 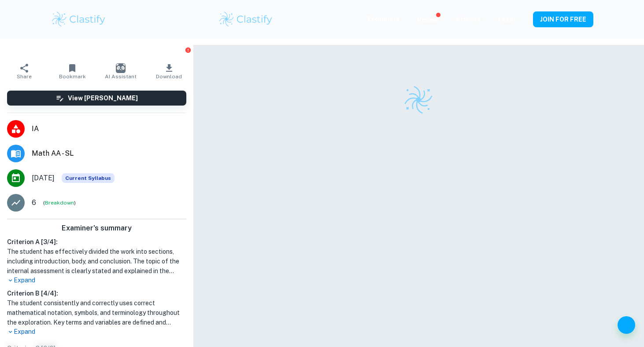 What do you see at coordinates (563, 19) in the screenshot?
I see `a: JOIN FOR FREE` at bounding box center [563, 19].